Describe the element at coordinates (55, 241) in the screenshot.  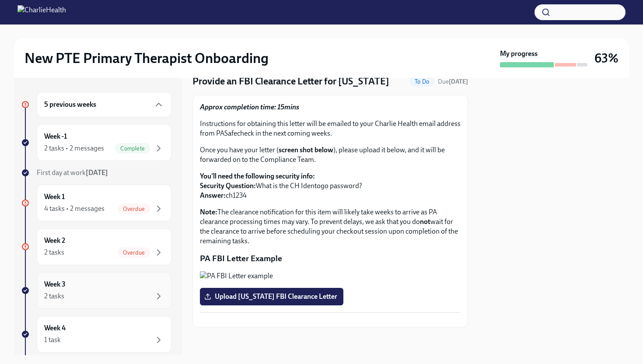
I see `h6: Week 2` at that location.